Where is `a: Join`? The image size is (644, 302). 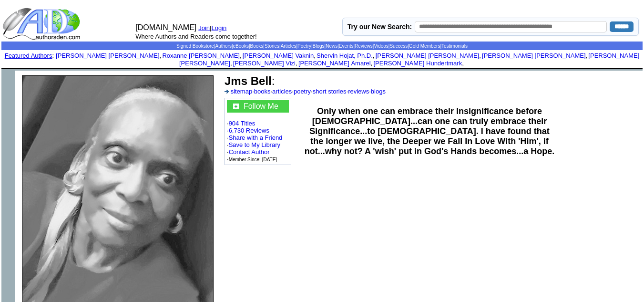
a: Join is located at coordinates (204, 28).